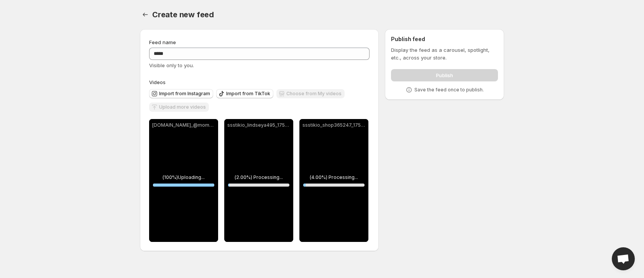  What do you see at coordinates (145, 14) in the screenshot?
I see `button: Settings` at bounding box center [145, 14].